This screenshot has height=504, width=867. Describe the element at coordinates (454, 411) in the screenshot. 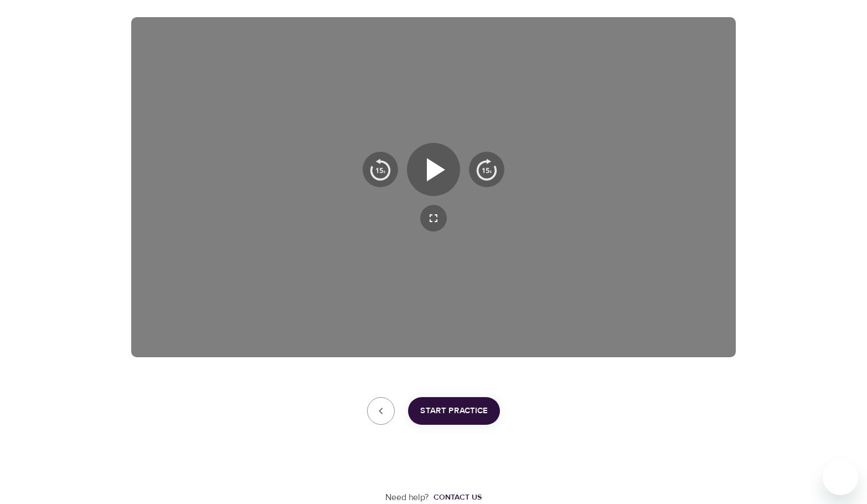

I see `span: Start Practice` at that location.